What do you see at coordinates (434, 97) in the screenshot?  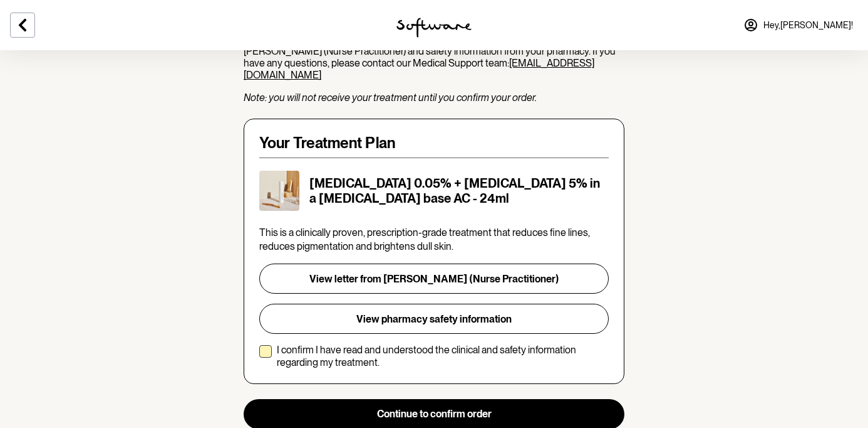 I see `p: Note: you will not receive your treatment until you confirm your order.` at bounding box center [434, 97].